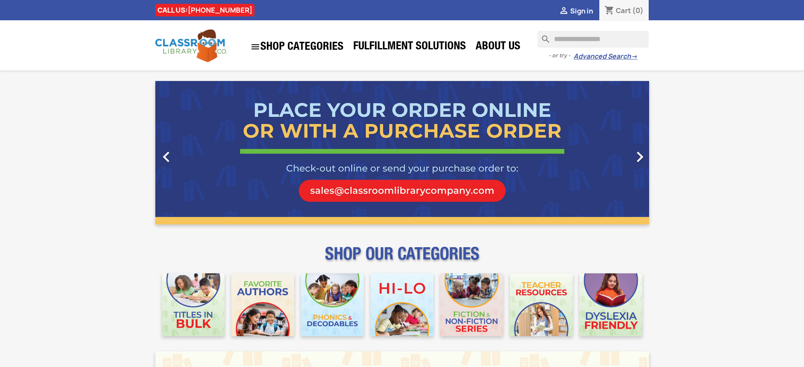 This screenshot has width=804, height=367. Describe the element at coordinates (541, 305) in the screenshot. I see `img: CLC_Teacher_Resources_Mobile.jpg` at that location.